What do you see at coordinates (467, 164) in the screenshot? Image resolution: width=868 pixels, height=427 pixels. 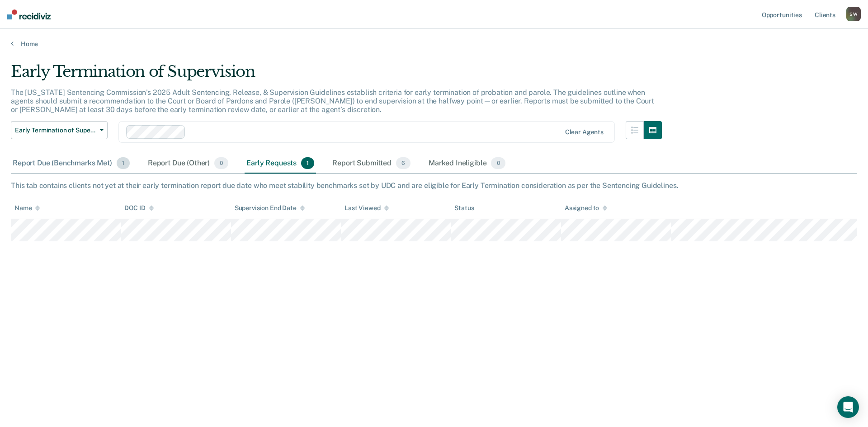 I see `div: Marked Ineligible0` at bounding box center [467, 164].